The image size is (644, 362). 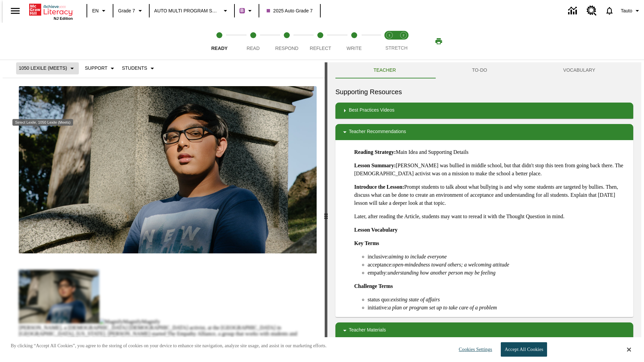 What do you see at coordinates (126, 11) in the screenshot?
I see `span: Grade 7` at bounding box center [126, 11].